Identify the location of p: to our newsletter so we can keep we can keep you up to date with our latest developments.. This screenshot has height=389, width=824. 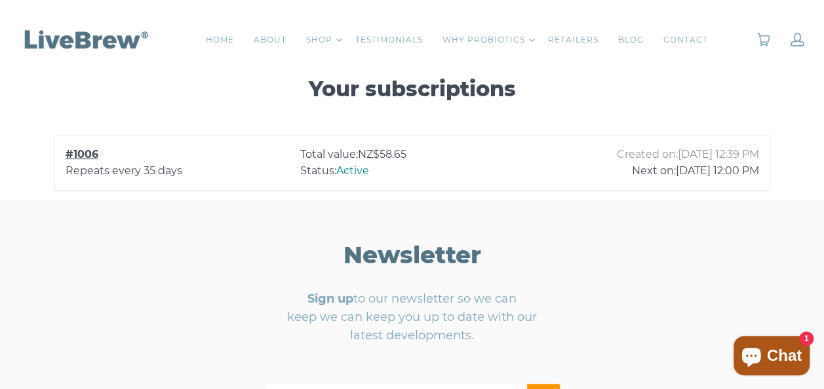
(412, 317).